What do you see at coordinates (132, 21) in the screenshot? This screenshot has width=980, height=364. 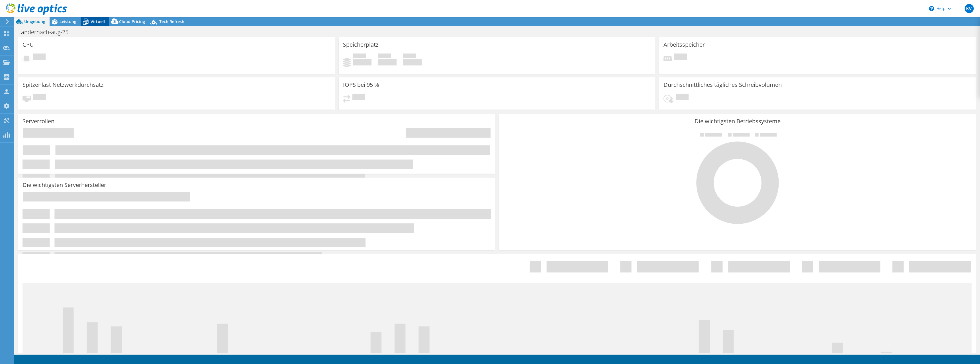 I see `span: Cloud Pricing` at bounding box center [132, 21].